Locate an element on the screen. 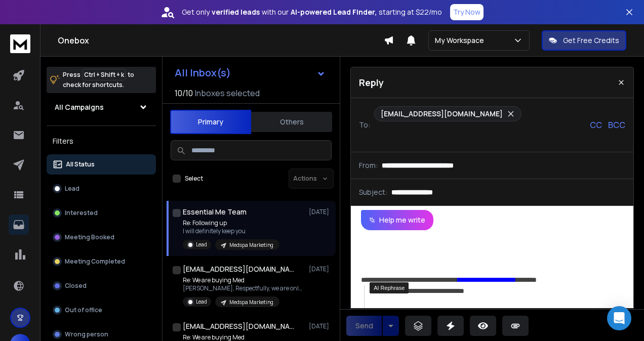 This screenshot has height=341, width=644. button: Out of office is located at coordinates (101, 310).